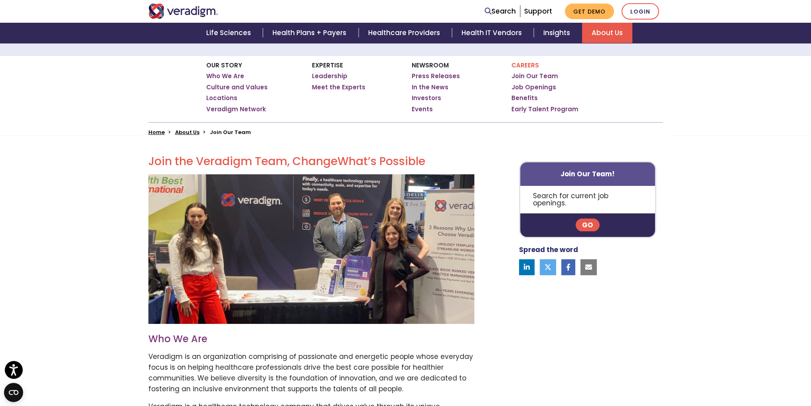 The height and width of the screenshot is (406, 811). What do you see at coordinates (435, 76) in the screenshot?
I see `a: Press Releases` at bounding box center [435, 76].